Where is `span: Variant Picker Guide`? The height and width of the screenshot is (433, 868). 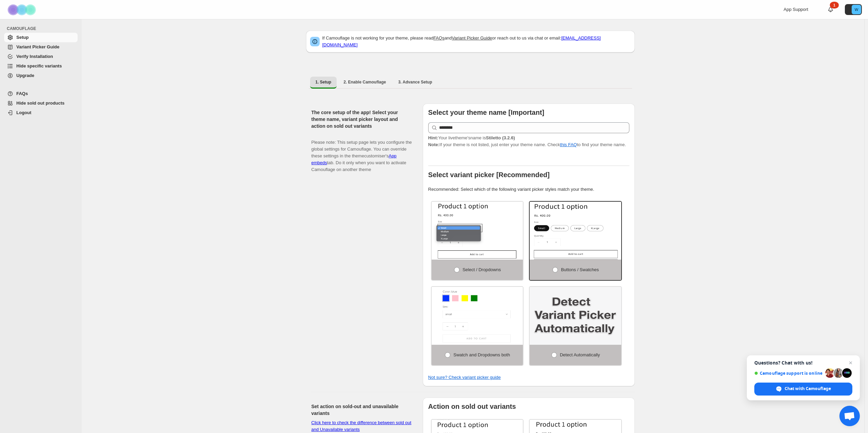 span: Variant Picker Guide is located at coordinates (38, 47).